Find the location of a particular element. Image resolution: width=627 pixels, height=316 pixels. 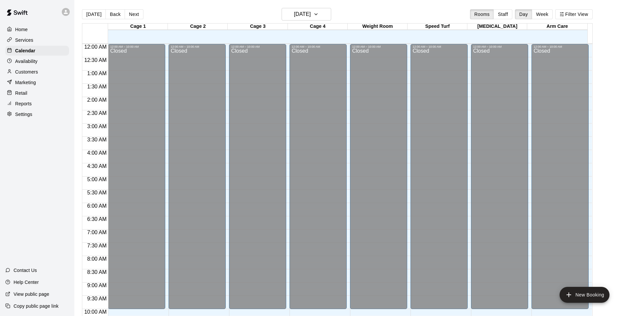

p: Marketing is located at coordinates (25, 82).